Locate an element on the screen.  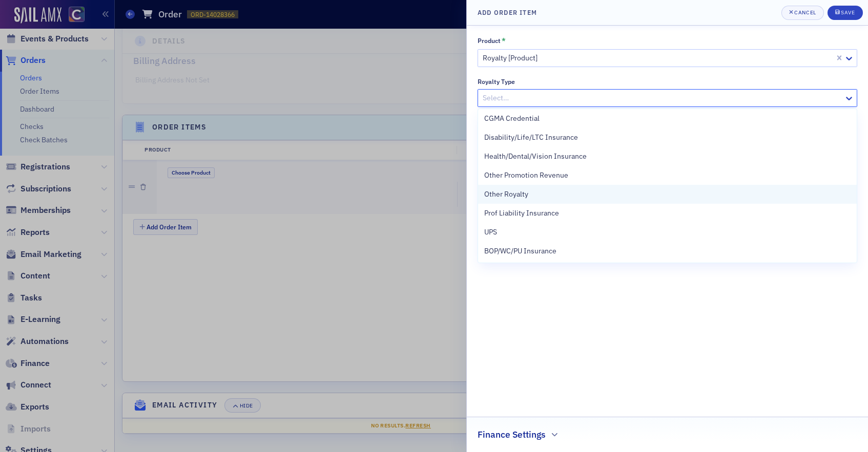
div: Save is located at coordinates (847, 12).